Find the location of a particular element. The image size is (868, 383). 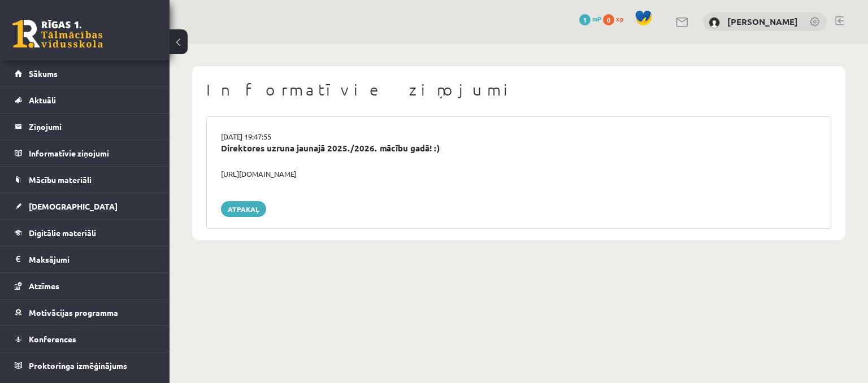

img: Jānis Salmiņš is located at coordinates (715, 23).